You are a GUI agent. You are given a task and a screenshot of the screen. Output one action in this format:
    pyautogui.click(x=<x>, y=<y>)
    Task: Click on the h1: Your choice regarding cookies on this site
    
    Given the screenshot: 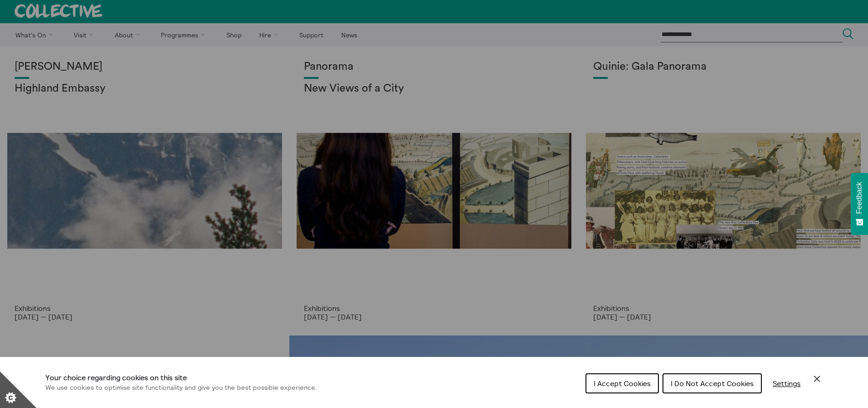 What is the action you would take?
    pyautogui.click(x=181, y=378)
    